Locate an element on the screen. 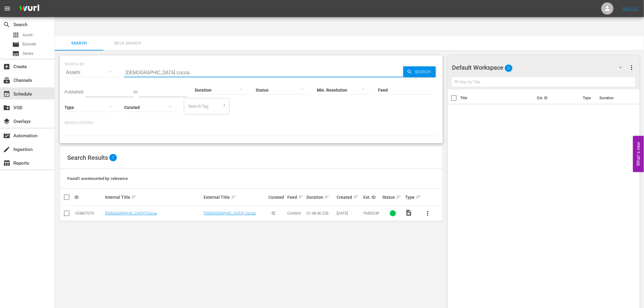 This screenshot has width=644, height=308. div: 163807079 is located at coordinates (89, 213).